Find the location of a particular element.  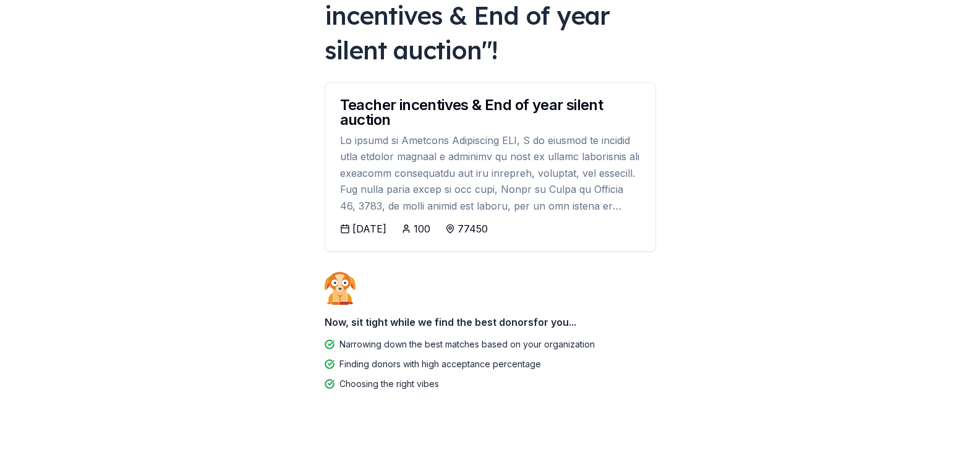

div: 77450 is located at coordinates (473, 228).